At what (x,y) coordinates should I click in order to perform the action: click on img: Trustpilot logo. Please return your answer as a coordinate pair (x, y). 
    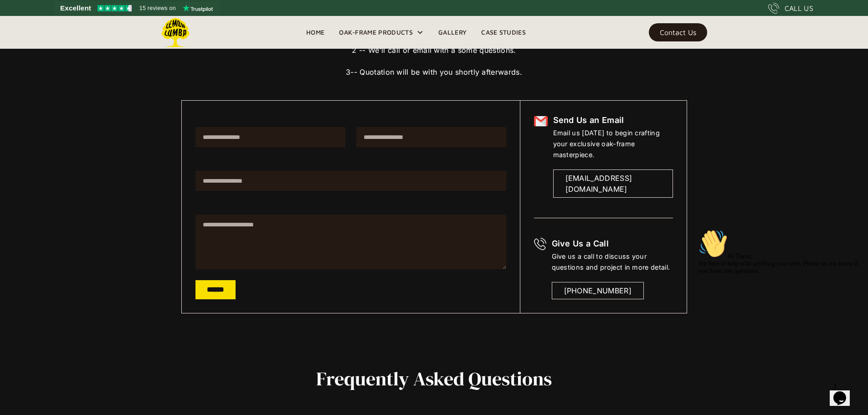
    Looking at the image, I should click on (198, 8).